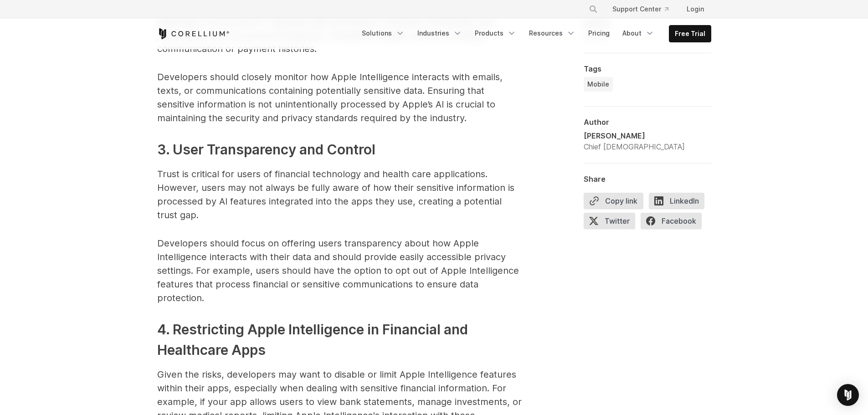 The height and width of the screenshot is (415, 868). I want to click on a: Pricing, so click(598, 33).